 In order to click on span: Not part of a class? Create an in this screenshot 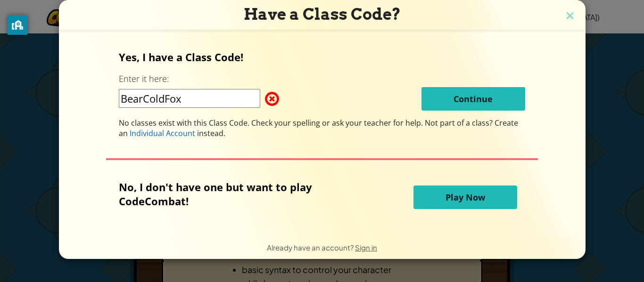, I will do `click(318, 128)`.